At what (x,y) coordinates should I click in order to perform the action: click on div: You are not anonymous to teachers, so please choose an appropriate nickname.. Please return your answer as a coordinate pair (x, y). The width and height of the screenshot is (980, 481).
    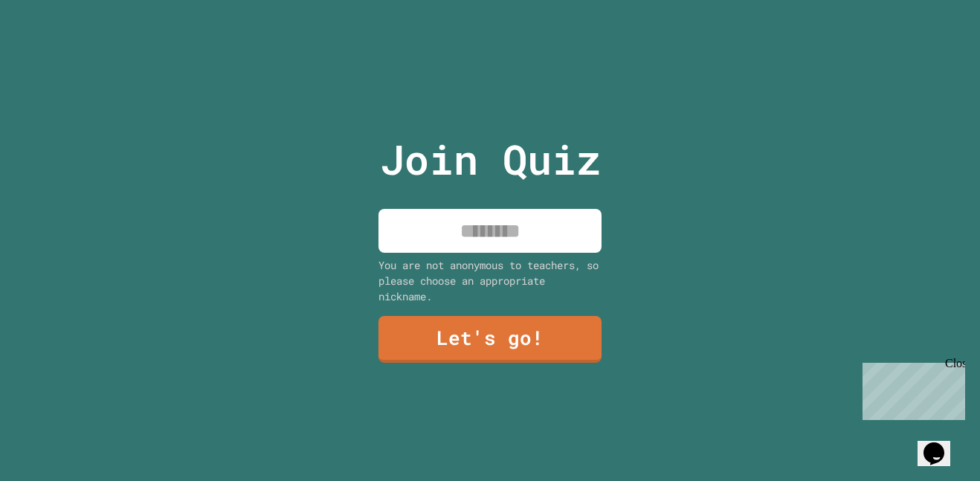
    Looking at the image, I should click on (490, 280).